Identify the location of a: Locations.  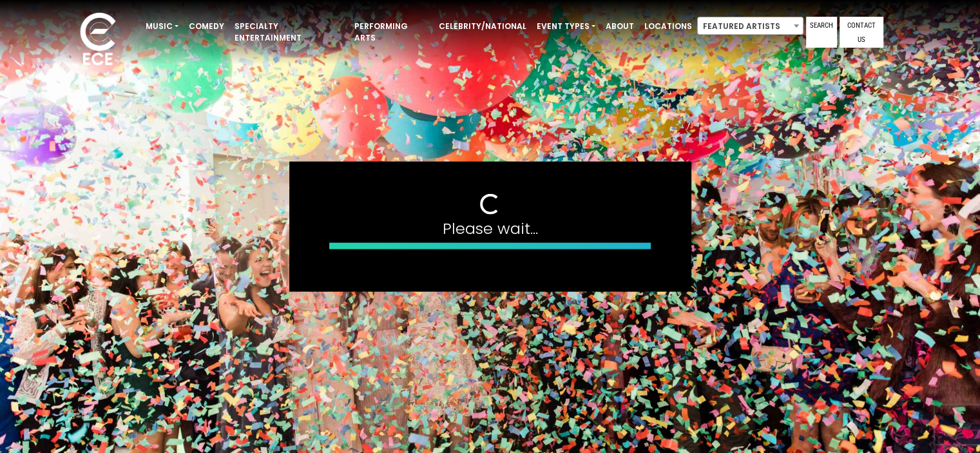
(668, 26).